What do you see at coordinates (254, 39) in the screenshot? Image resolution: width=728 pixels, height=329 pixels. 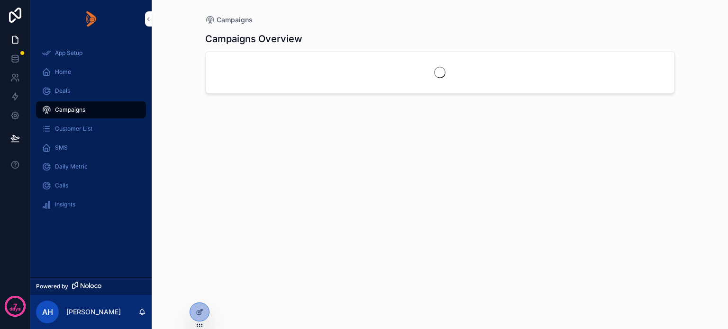 I see `h1: Campaigns Overview` at bounding box center [254, 39].